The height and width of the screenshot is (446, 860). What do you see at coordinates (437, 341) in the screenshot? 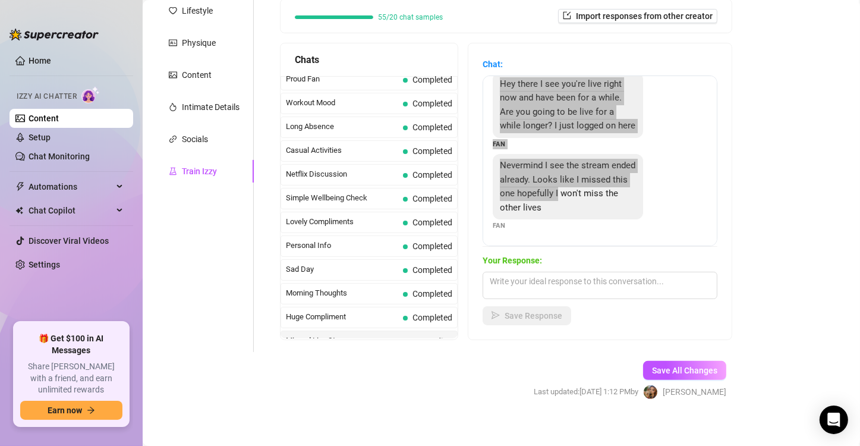
I see `span: Pending` at bounding box center [437, 341].